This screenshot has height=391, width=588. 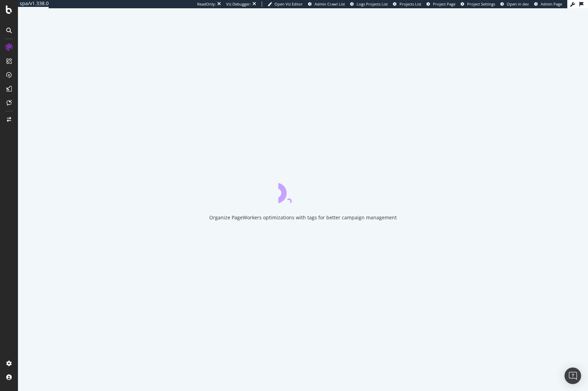 I want to click on a: Open Viz Editor, so click(x=285, y=4).